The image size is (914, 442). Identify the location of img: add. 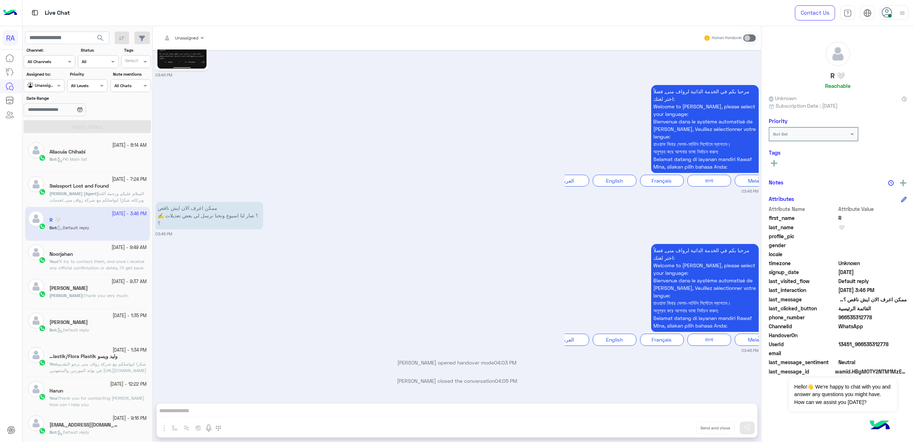
(903, 183).